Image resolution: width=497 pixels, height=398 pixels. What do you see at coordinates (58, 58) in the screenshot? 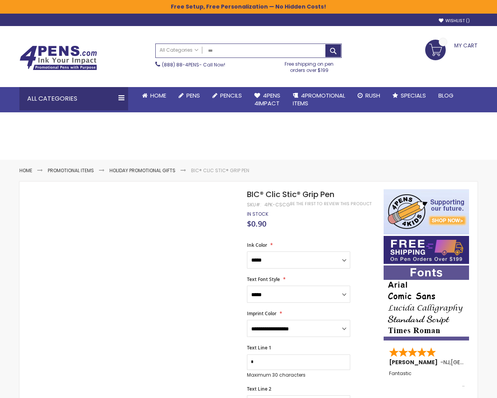
I see `img: 4Pens Custom Pens and Promotional Products` at bounding box center [58, 58].